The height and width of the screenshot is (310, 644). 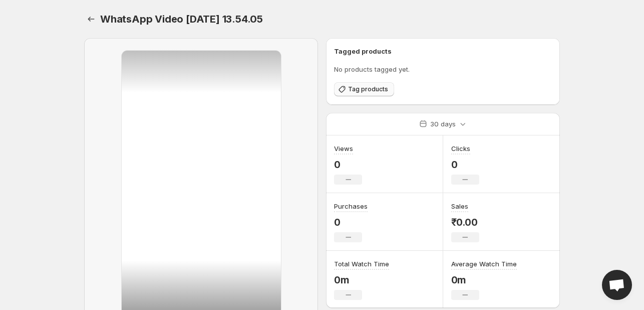 What do you see at coordinates (443, 124) in the screenshot?
I see `p: 30 days` at bounding box center [443, 124].